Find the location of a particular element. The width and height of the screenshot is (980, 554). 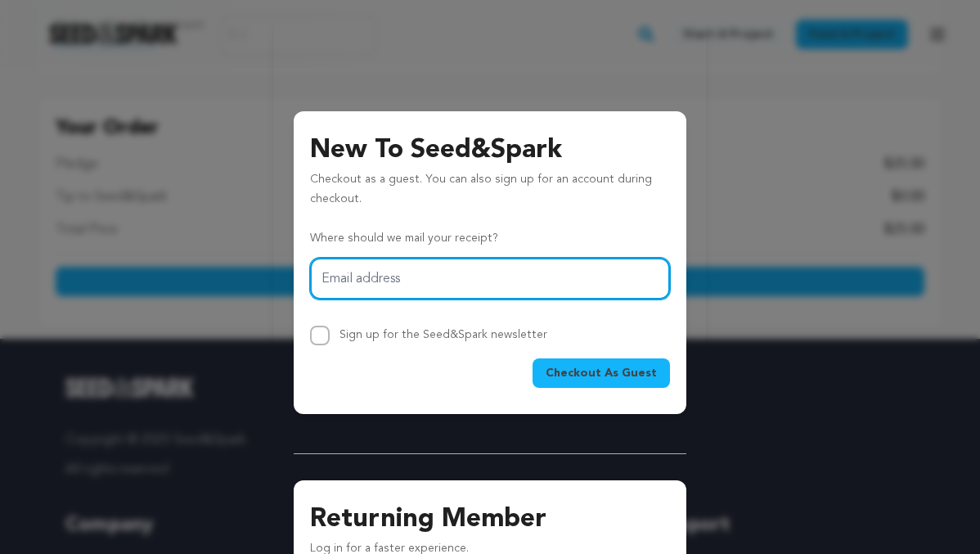

label: Sign up for the Seed&Spark newsletter is located at coordinates (443, 334).